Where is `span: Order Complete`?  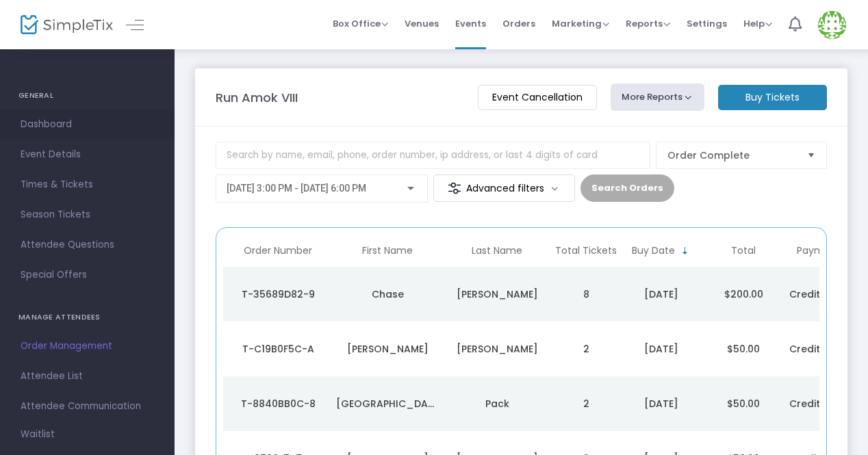
span: Order Complete is located at coordinates (732, 155).